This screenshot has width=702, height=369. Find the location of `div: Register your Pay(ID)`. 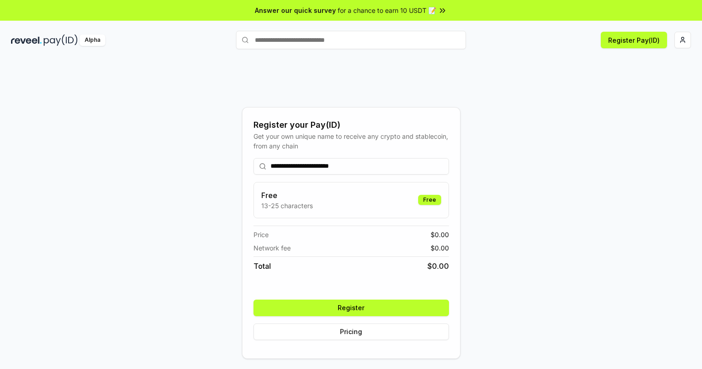

div: Register your Pay(ID) is located at coordinates (351, 125).